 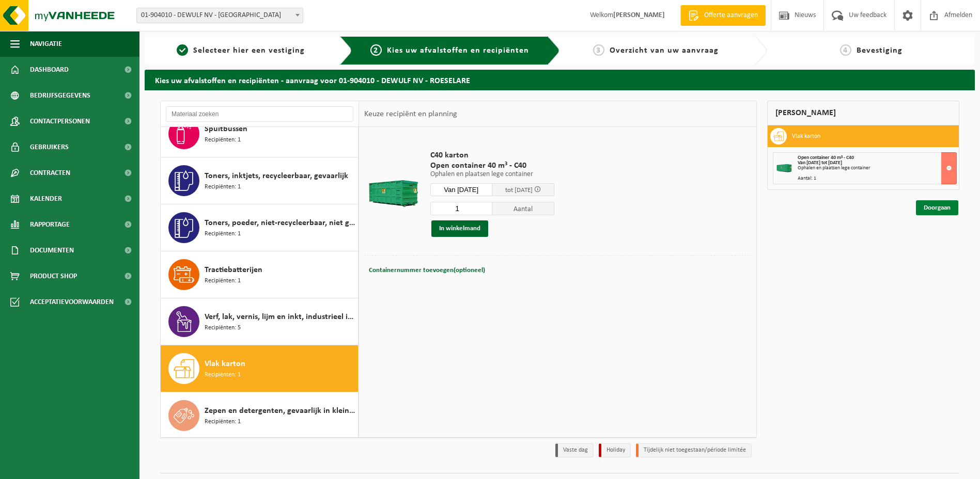 What do you see at coordinates (60, 121) in the screenshot?
I see `span: Contactpersonen` at bounding box center [60, 121].